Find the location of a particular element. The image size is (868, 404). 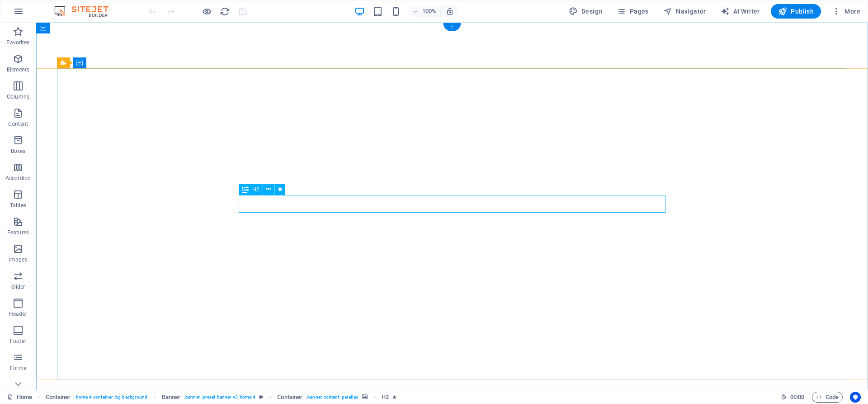

span: 00 00 is located at coordinates (797, 397).